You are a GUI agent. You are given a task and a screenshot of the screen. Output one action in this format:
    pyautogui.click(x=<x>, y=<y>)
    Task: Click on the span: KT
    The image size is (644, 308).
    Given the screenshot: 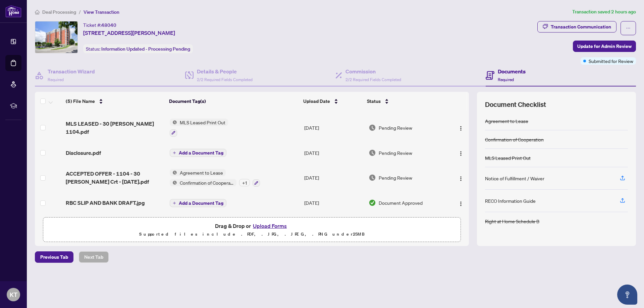 What is the action you would take?
    pyautogui.click(x=14, y=294)
    